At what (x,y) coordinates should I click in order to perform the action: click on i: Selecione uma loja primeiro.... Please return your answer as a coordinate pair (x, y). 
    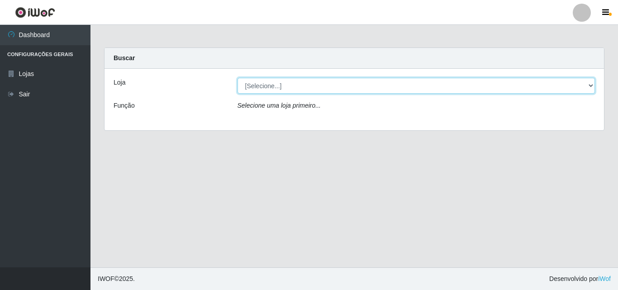
    Looking at the image, I should click on (279, 105).